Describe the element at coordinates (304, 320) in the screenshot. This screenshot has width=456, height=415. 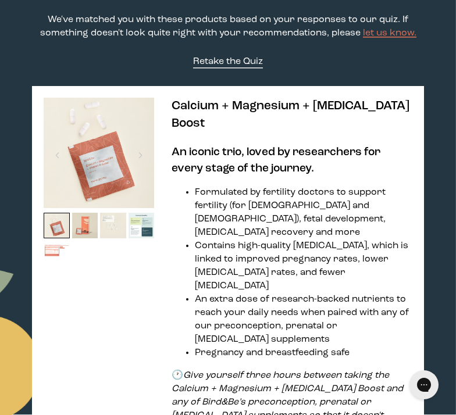
I see `li: An extra dose of research-backed nutrients to reach your daily needs when paired with any of our ...` at that location.